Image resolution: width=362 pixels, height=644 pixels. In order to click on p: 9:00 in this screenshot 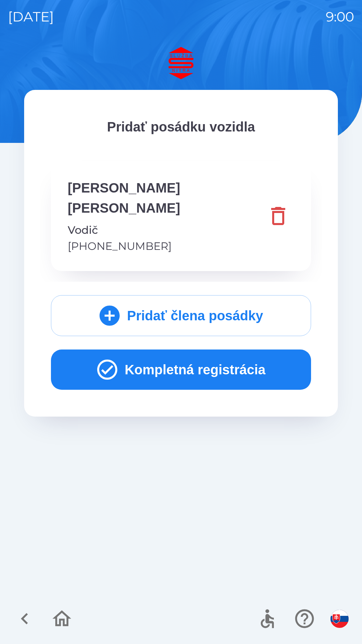, I will do `click(339, 17)`.